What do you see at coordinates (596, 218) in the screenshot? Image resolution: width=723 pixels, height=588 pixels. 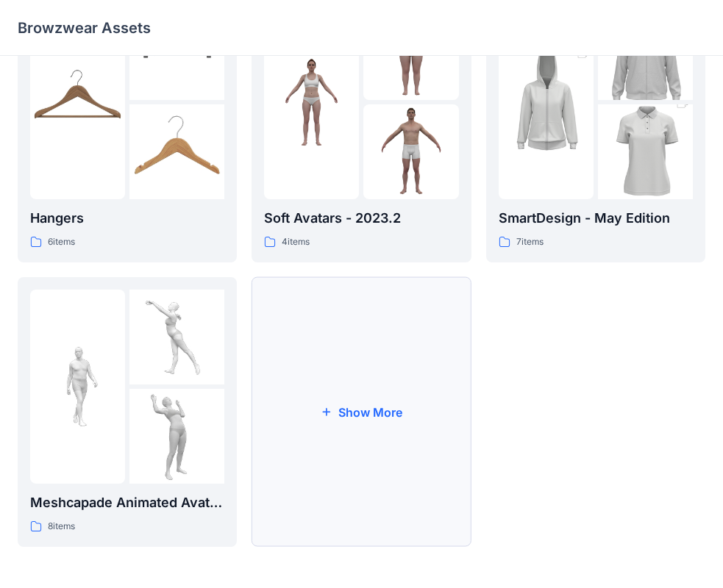 I see `p: SmartDesign - May Edition` at bounding box center [596, 218].